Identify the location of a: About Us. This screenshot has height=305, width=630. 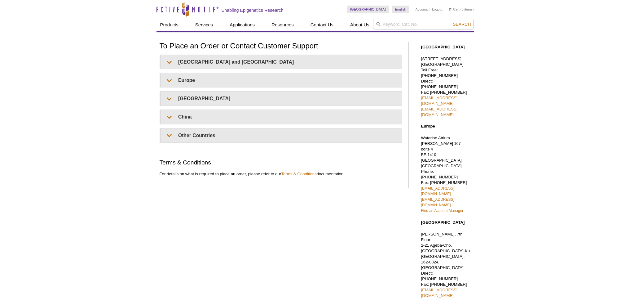
(360, 25).